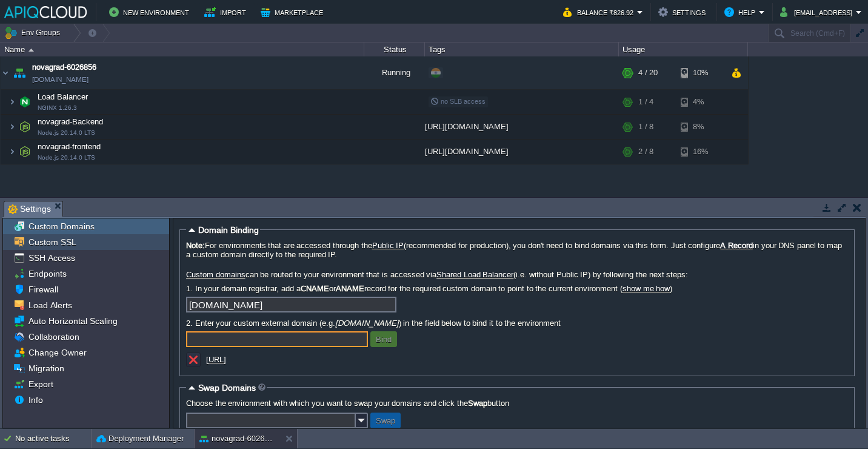 Image resolution: width=868 pixels, height=449 pixels. I want to click on label: Choose the environment with which you want to swap your domains and click the button, so click(517, 403).